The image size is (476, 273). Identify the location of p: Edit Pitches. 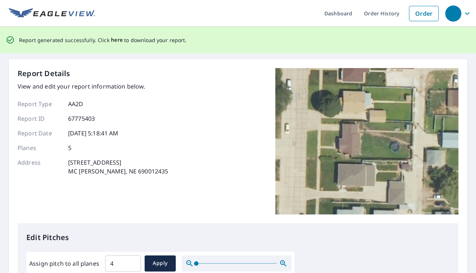
(238, 238).